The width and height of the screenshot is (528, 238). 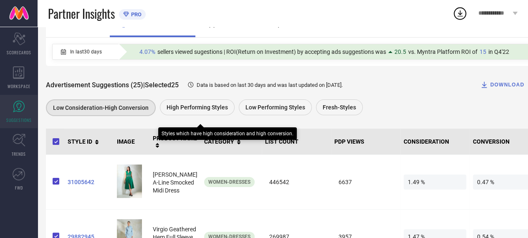 I want to click on span: 446542, so click(x=296, y=182).